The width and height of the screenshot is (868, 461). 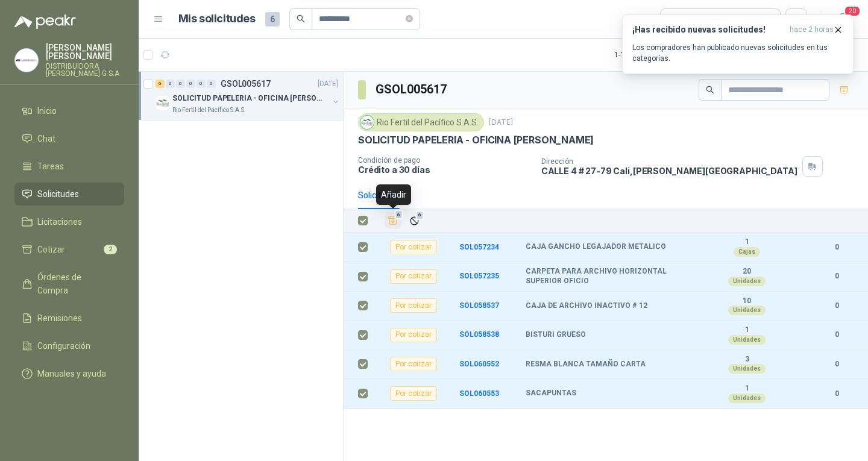 I want to click on div: Cajas, so click(x=747, y=252).